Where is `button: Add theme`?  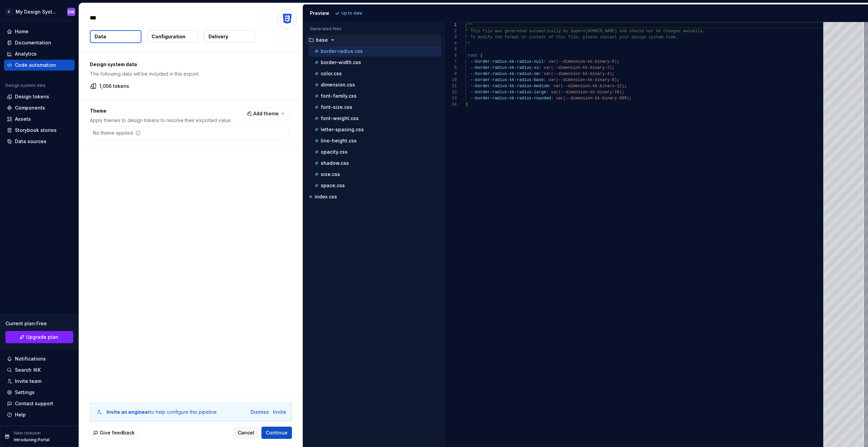 button: Add theme is located at coordinates (266, 114).